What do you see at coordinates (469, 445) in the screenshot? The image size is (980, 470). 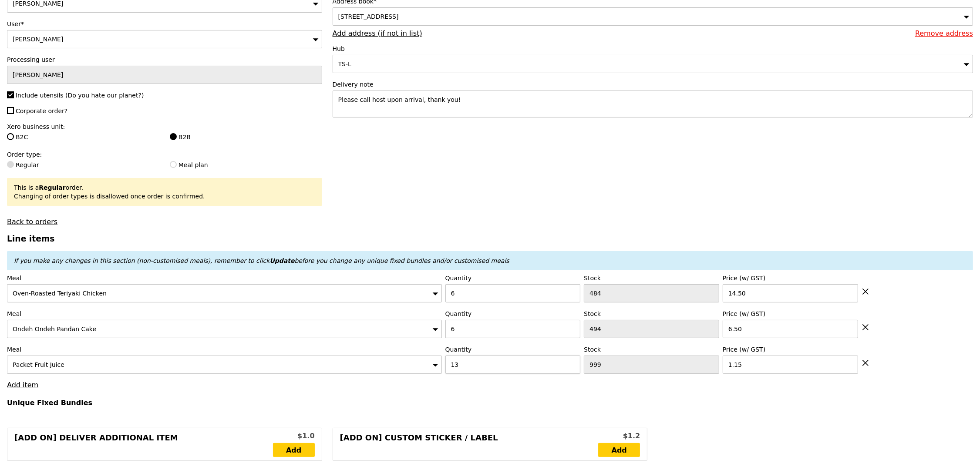 I see `div: [Add on] Custom Sticker / Label` at bounding box center [469, 445].